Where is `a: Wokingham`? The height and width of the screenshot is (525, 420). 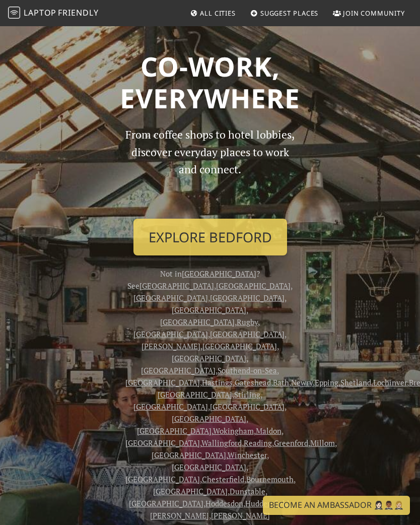
a: Wokingham is located at coordinates (234, 431).